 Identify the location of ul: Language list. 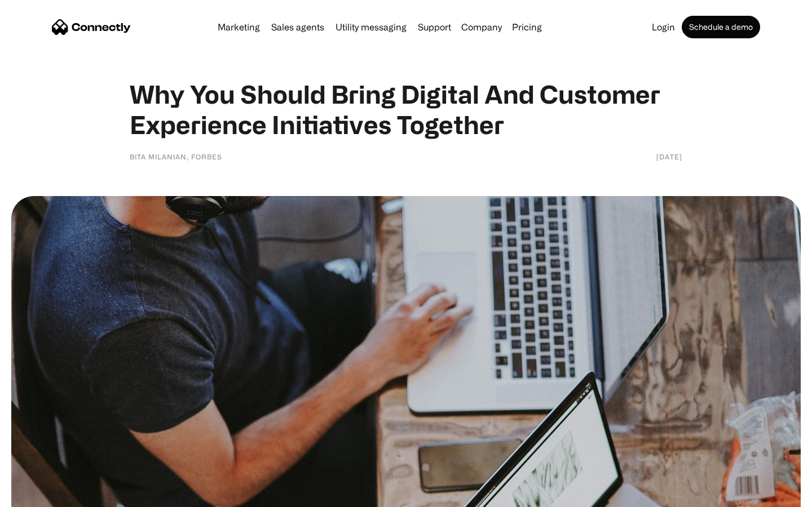
(45, 496).